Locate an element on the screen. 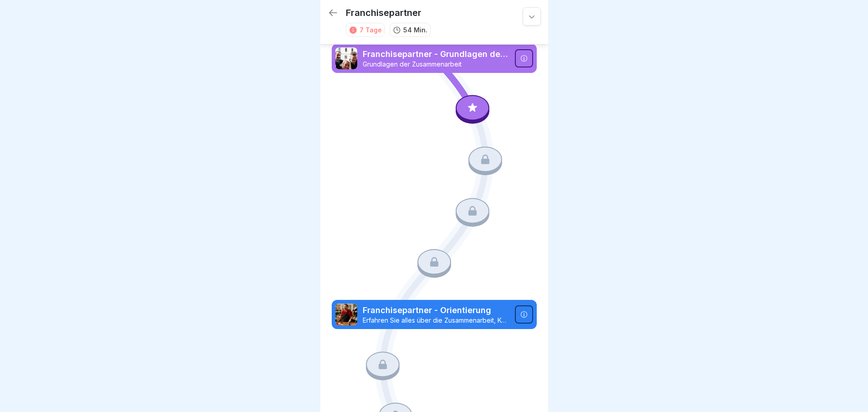 The height and width of the screenshot is (412, 868). p: Franchisepartner is located at coordinates (383, 13).